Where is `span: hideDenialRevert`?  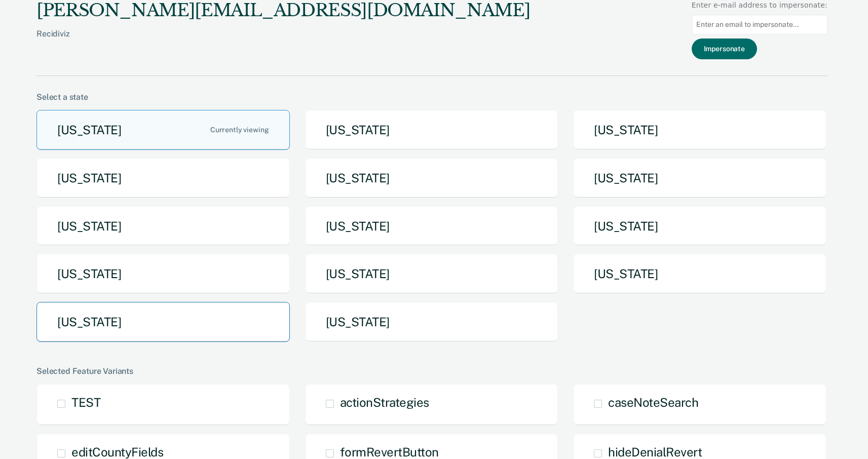
span: hideDenialRevert is located at coordinates (654, 452).